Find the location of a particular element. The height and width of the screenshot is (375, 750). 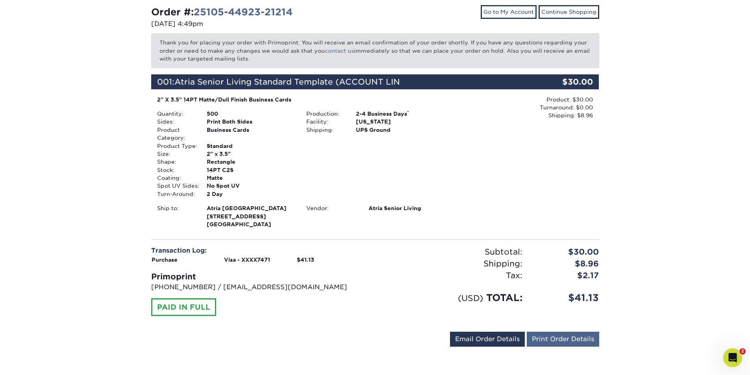

div: Coating: is located at coordinates (176, 178).